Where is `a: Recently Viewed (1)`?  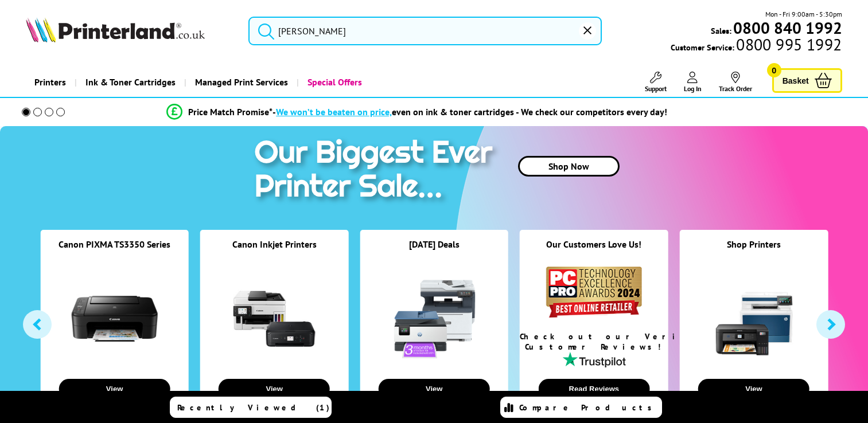
a: Recently Viewed (1) is located at coordinates (251, 407).